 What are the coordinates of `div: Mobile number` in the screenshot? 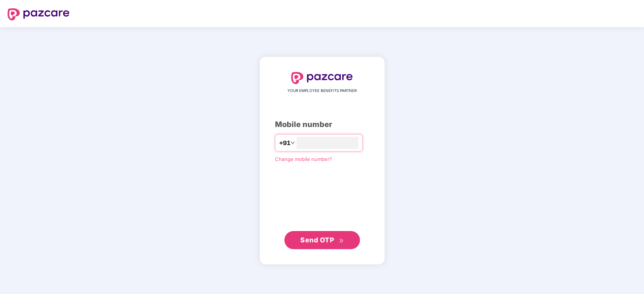 It's located at (322, 124).